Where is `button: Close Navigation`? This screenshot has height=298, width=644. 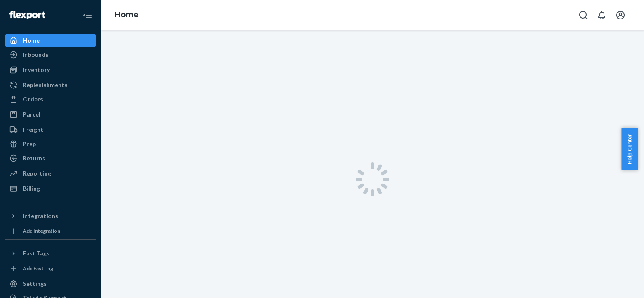 button: Close Navigation is located at coordinates (88, 15).